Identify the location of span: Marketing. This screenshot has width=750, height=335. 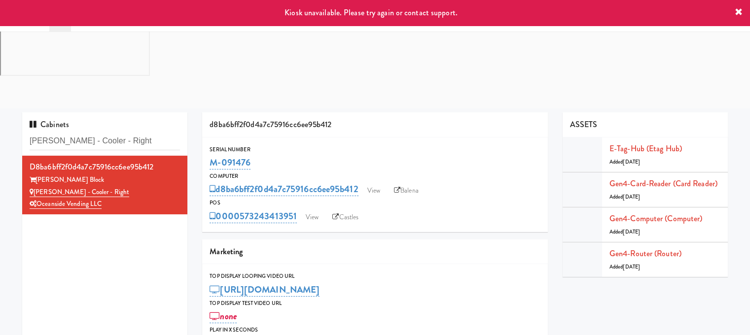
(226, 251).